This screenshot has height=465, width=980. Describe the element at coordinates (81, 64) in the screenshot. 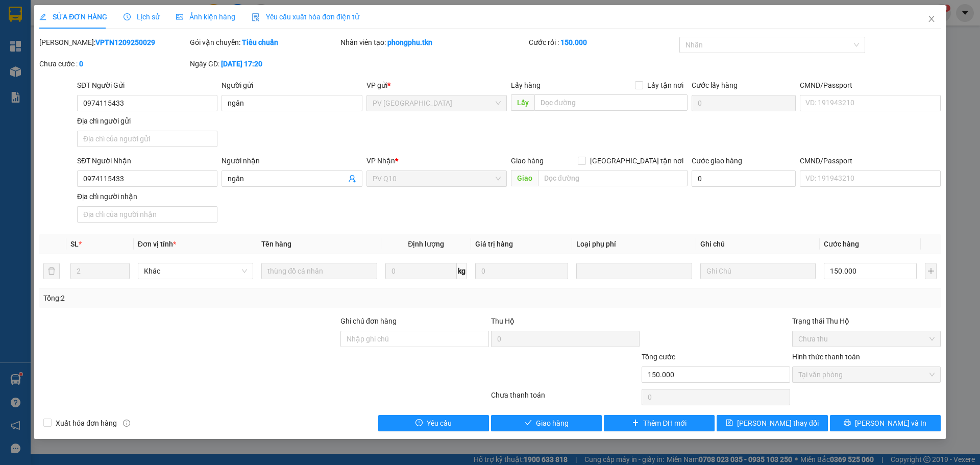

I see `b: 0` at that location.